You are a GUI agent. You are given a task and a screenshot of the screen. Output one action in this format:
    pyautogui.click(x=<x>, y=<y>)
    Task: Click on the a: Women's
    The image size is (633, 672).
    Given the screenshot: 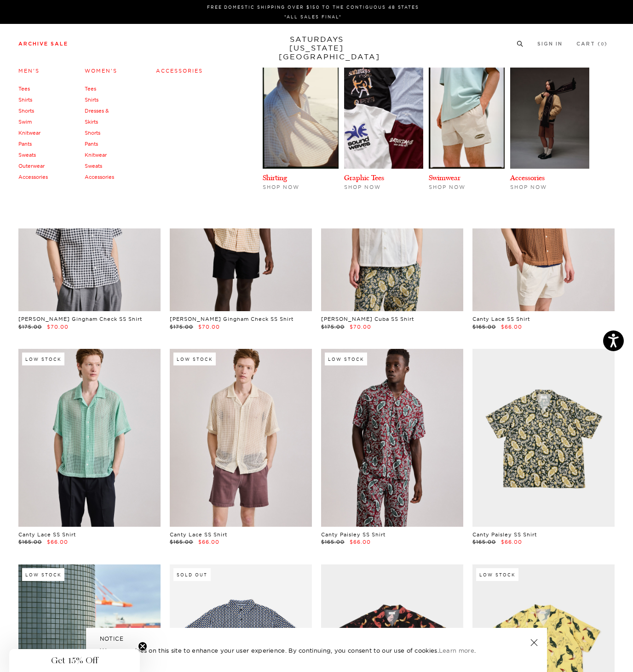 What is the action you would take?
    pyautogui.click(x=101, y=71)
    